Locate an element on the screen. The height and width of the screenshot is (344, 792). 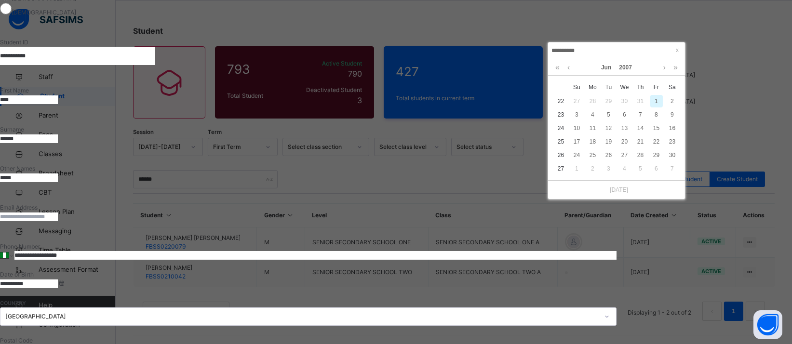
td: May 30, 2007 is located at coordinates (624, 101).